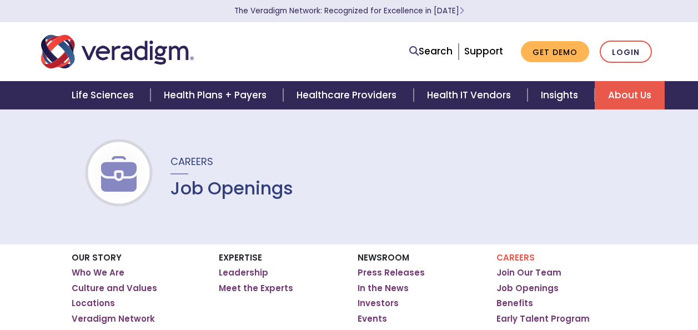  Describe the element at coordinates (348, 95) in the screenshot. I see `a: Healthcare Providers` at that location.